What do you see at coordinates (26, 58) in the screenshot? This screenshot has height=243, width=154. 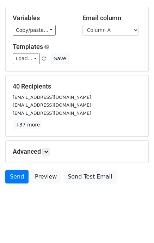 I see `a: Load...` at bounding box center [26, 58].